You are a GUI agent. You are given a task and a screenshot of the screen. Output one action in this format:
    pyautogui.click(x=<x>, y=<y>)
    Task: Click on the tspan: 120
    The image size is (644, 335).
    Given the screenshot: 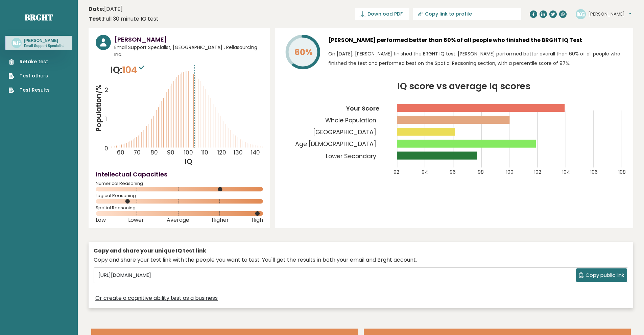 What is the action you would take?
    pyautogui.click(x=222, y=152)
    